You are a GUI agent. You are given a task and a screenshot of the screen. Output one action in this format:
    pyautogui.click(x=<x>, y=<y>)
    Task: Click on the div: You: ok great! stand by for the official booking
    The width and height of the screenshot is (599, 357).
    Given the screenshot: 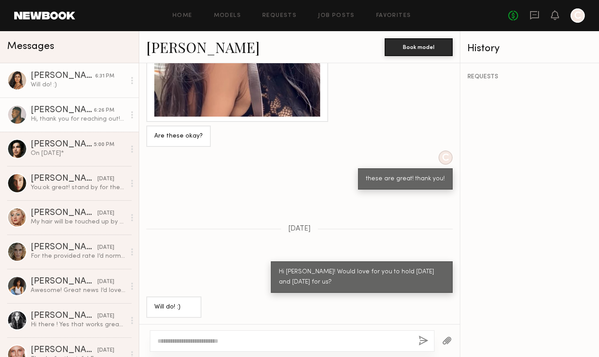 What is the action you would take?
    pyautogui.click(x=78, y=187)
    